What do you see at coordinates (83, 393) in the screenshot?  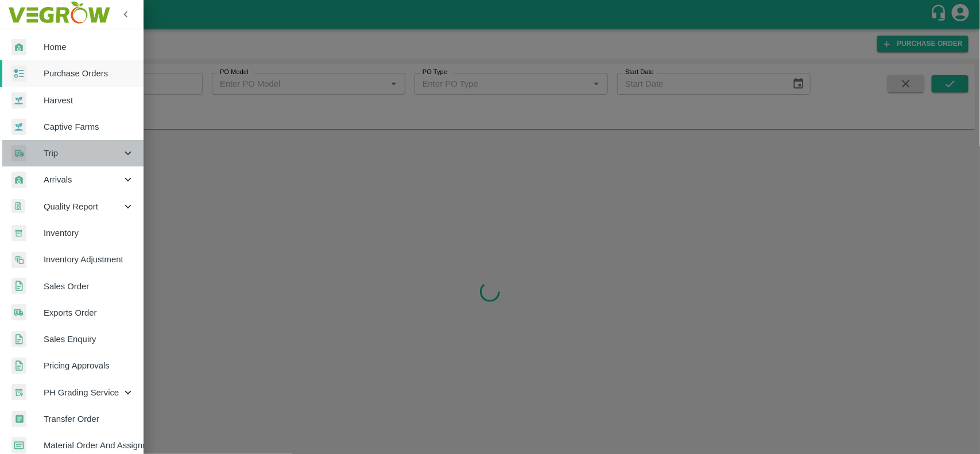 I see `span: PH Grading Service` at bounding box center [83, 393].